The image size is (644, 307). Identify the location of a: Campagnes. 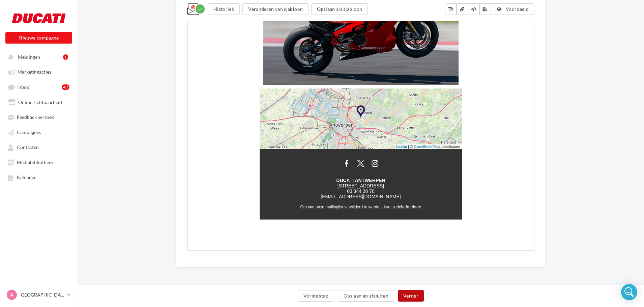
(39, 132).